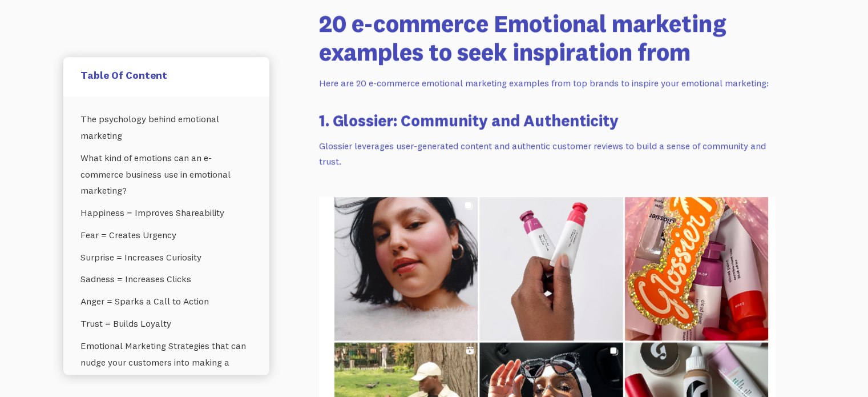 The height and width of the screenshot is (397, 868). Describe the element at coordinates (166, 127) in the screenshot. I see `a: The psychology behind emotional marketing` at that location.